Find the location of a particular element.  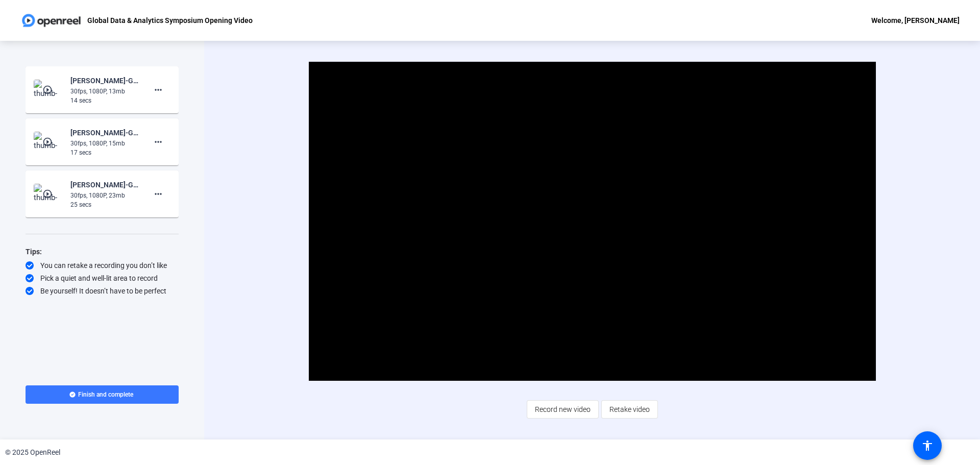

div: 17 secs is located at coordinates (104, 153).